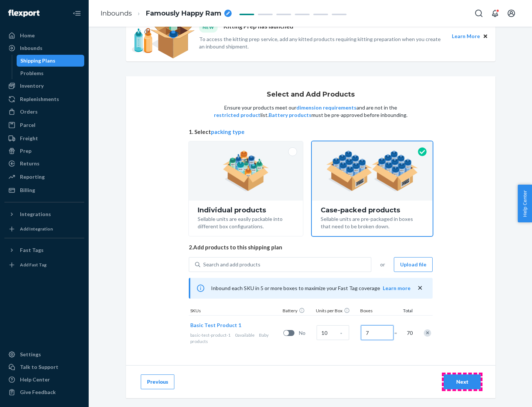  What do you see at coordinates (486, 36) in the screenshot?
I see `button: Close` at bounding box center [486, 36].